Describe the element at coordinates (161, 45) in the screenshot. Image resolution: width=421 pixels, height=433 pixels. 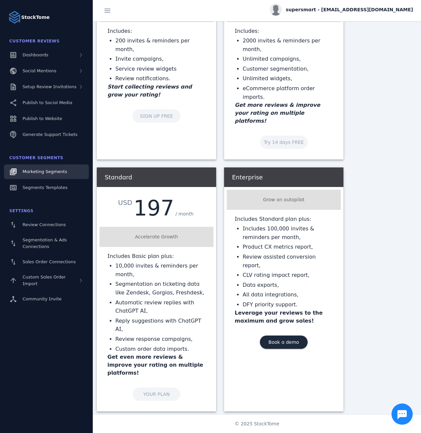
I see `li: 200 invites & reminders per month,` at that location.